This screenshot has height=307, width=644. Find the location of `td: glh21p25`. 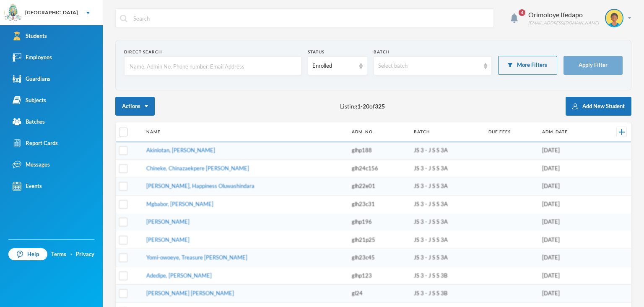

td: glh21p25 is located at coordinates (379, 239).